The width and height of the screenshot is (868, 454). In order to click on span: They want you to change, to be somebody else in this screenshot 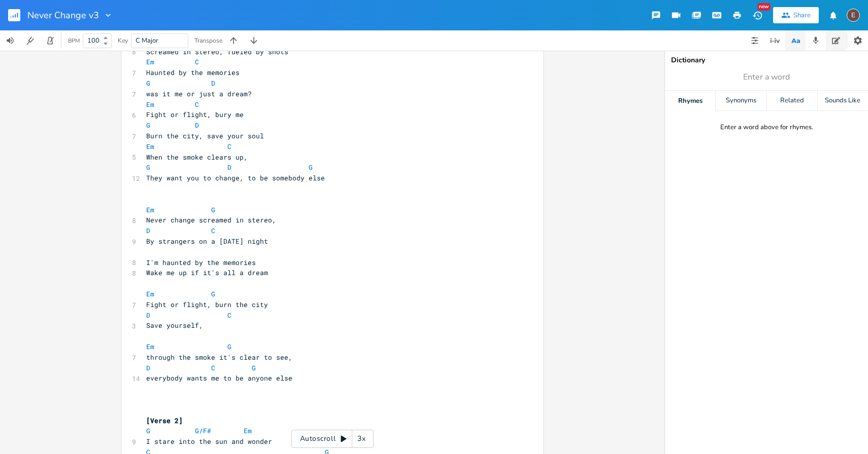, I will do `click(236, 178)`.